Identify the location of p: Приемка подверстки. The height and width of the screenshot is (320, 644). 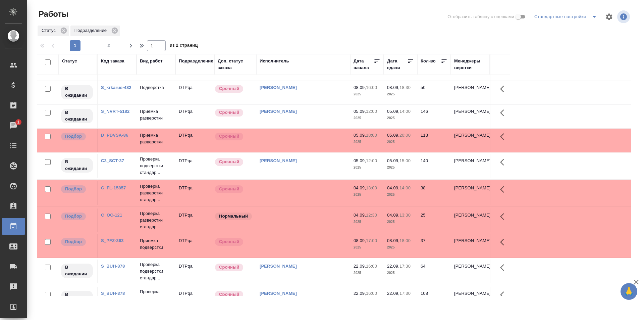
(156, 244).